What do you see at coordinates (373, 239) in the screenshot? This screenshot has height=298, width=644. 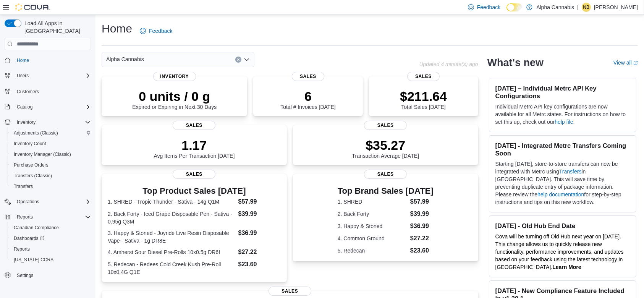 I see `dt: 4. Common Ground` at bounding box center [373, 239].